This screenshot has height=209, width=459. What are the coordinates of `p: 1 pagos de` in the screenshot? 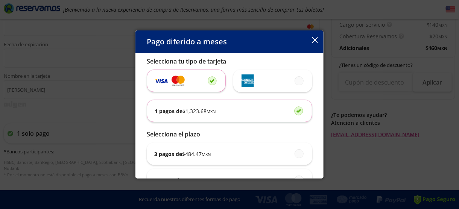 It's located at (185, 111).